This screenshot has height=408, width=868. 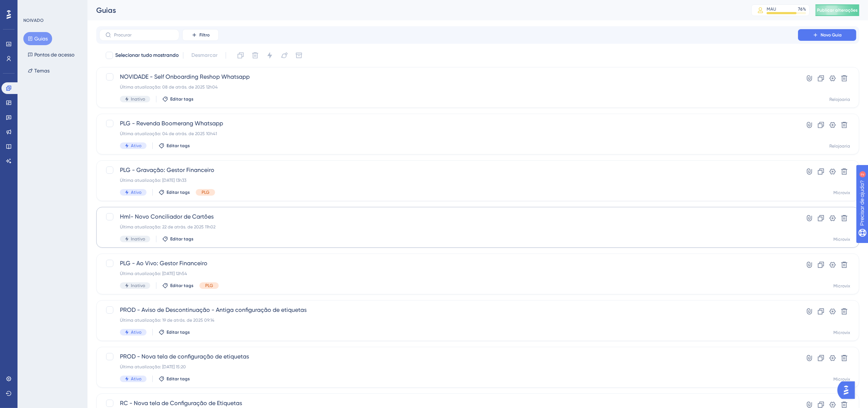 I want to click on font: Precisar de ajuda?, so click(x=40, y=6).